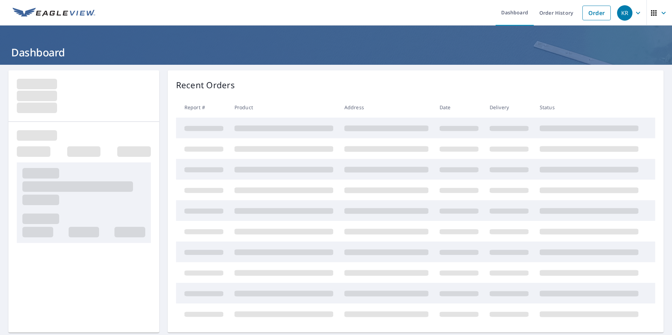 This screenshot has height=335, width=672. Describe the element at coordinates (284, 107) in the screenshot. I see `th: Product` at that location.